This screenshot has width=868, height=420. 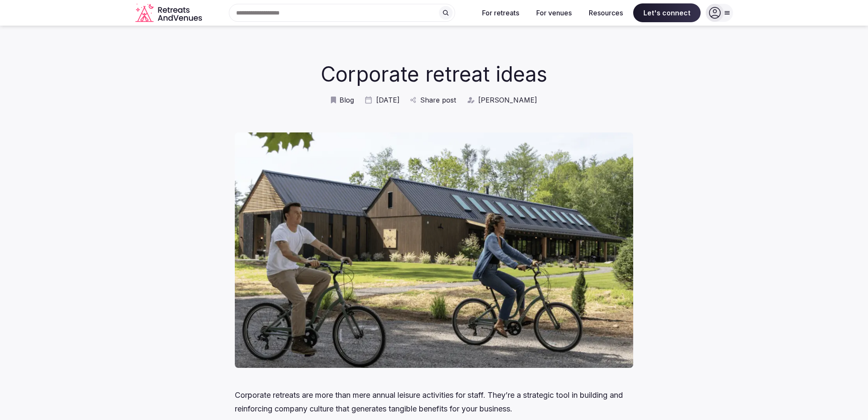 I want to click on p: Corporate retreats are more than mere annual leisure activities for staff. They’re a strategic to..., so click(x=434, y=402).